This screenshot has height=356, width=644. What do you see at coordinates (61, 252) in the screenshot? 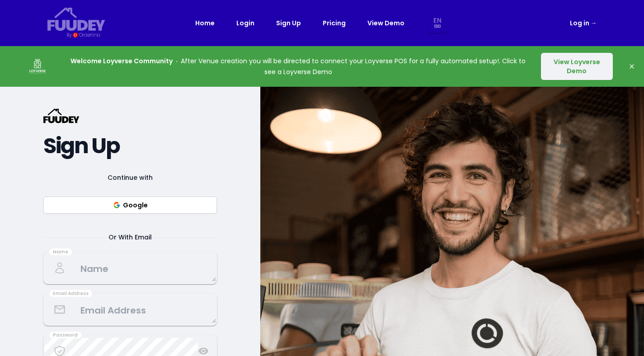
I see `div: Name` at bounding box center [61, 252].